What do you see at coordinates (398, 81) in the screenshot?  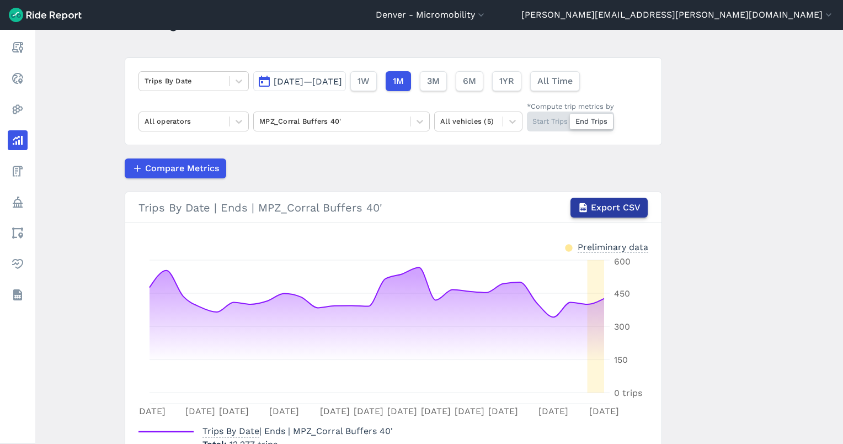 I see `button: 1M` at bounding box center [398, 81].